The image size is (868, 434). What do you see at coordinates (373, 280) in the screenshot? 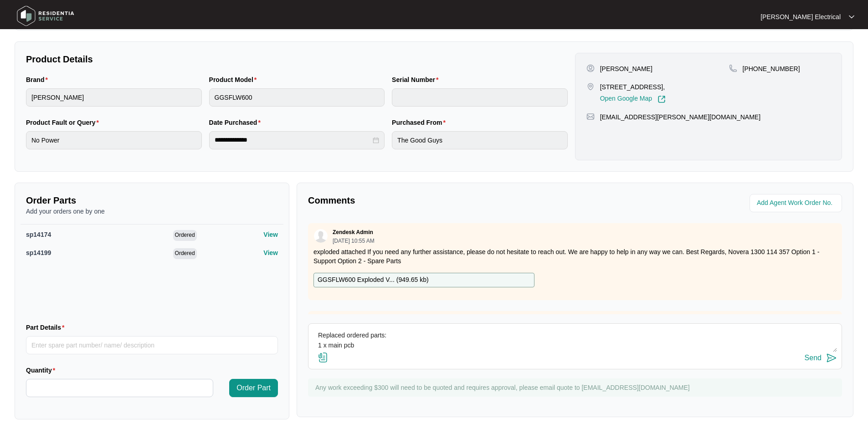
I see `p: GGSFLW600 Exploded V... ( 949.65 kb )` at bounding box center [373, 280].